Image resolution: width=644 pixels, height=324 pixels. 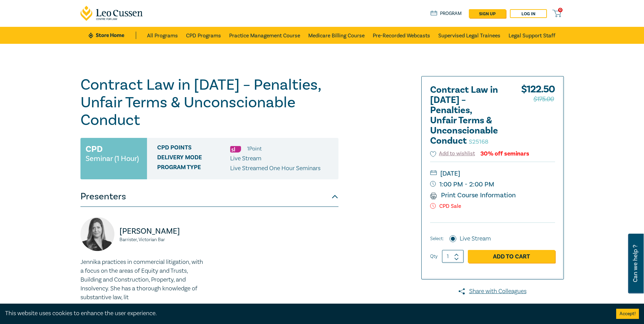 What do you see at coordinates (194, 158) in the screenshot?
I see `span: Delivery Mode` at bounding box center [194, 158].